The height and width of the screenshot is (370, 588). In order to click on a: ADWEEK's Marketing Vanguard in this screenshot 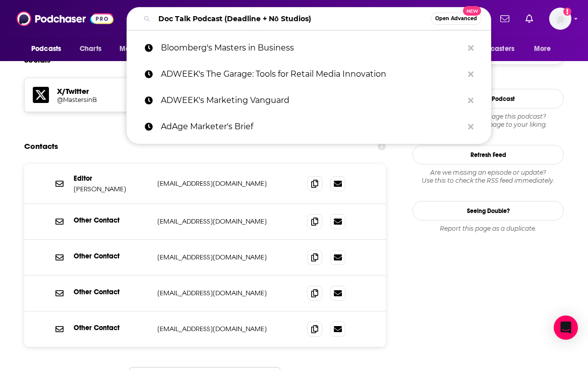, I will do `click(309, 101)`.